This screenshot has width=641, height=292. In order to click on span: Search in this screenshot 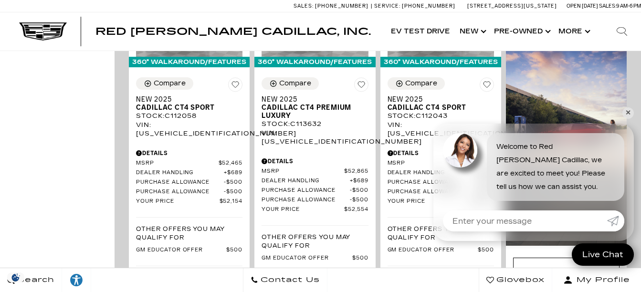, I will do `click(34, 280)`.